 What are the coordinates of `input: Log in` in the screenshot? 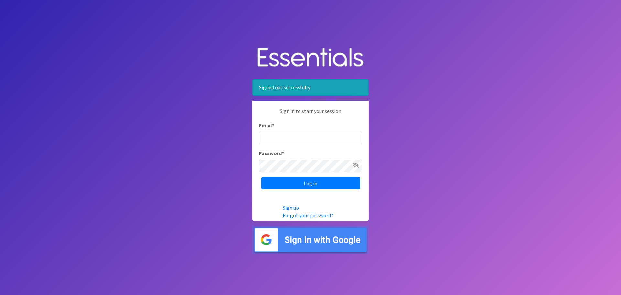 It's located at (311, 183).